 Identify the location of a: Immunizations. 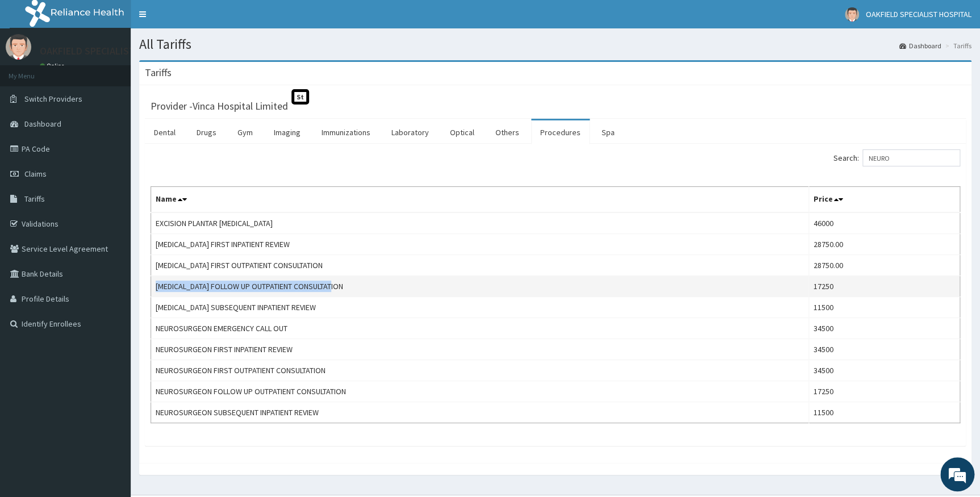
(346, 132).